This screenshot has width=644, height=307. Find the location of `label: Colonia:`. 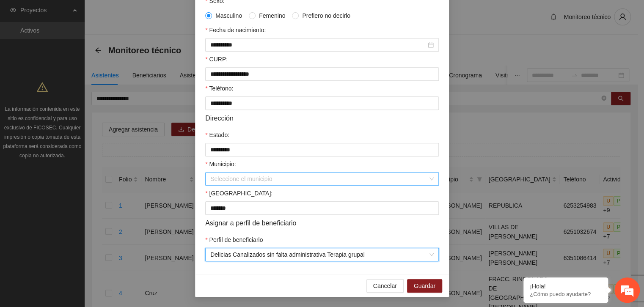

label: Colonia: is located at coordinates (238, 194).